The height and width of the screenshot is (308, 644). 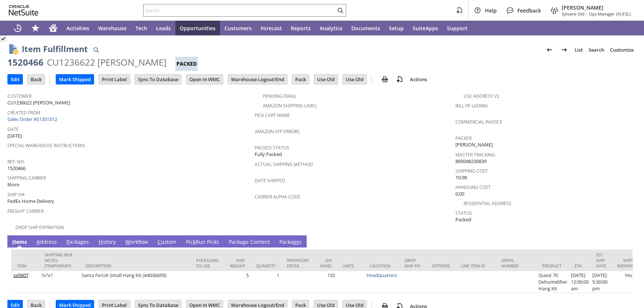 I want to click on a: Custom, so click(x=167, y=242).